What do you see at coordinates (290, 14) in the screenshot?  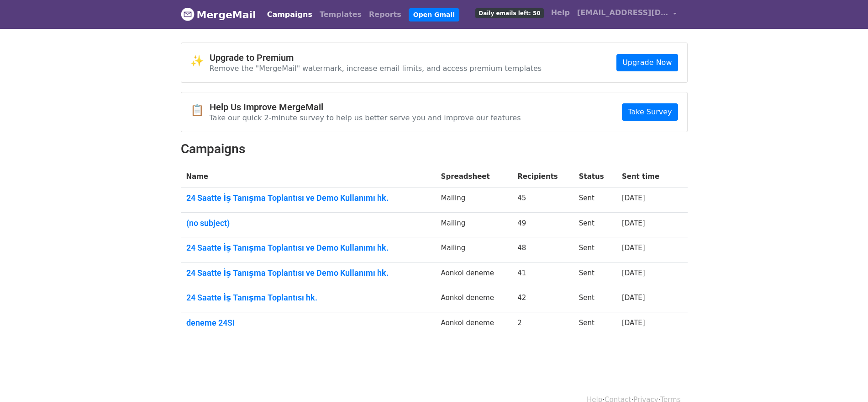 I see `a: Campaigns` at bounding box center [290, 14].